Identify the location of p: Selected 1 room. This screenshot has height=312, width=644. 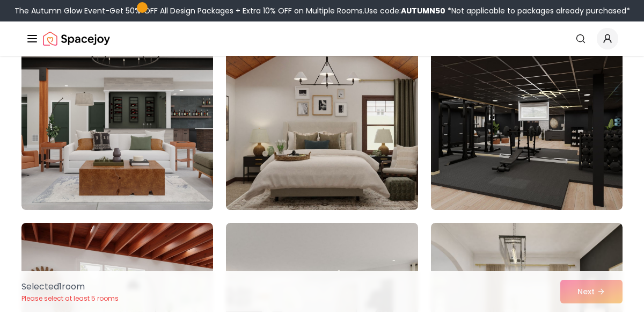
(70, 287).